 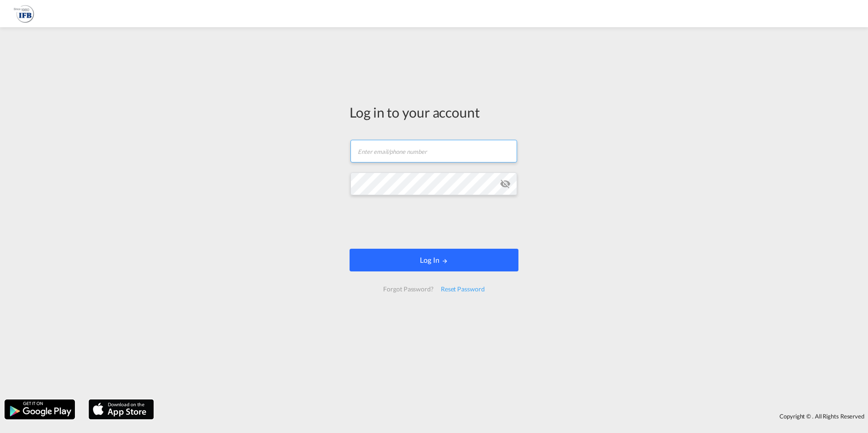 I want to click on div: Forgot Password?, so click(x=408, y=289).